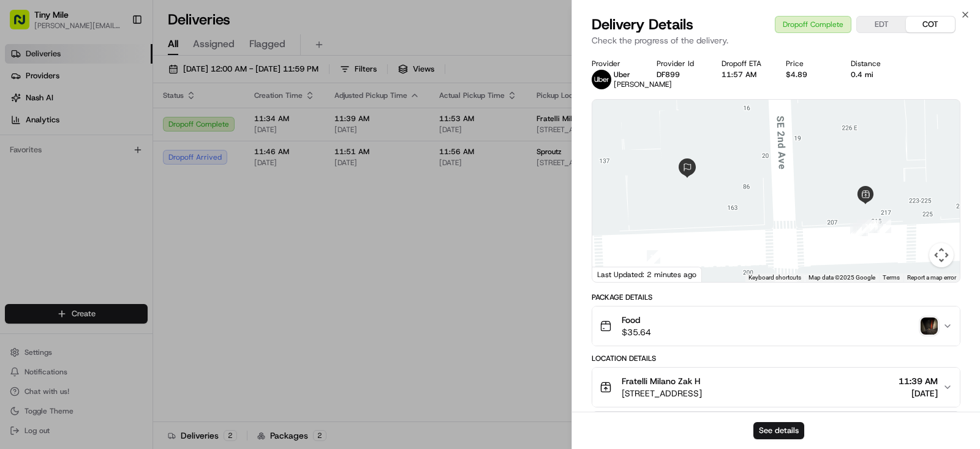 The height and width of the screenshot is (449, 980). I want to click on div: Package Details, so click(776, 298).